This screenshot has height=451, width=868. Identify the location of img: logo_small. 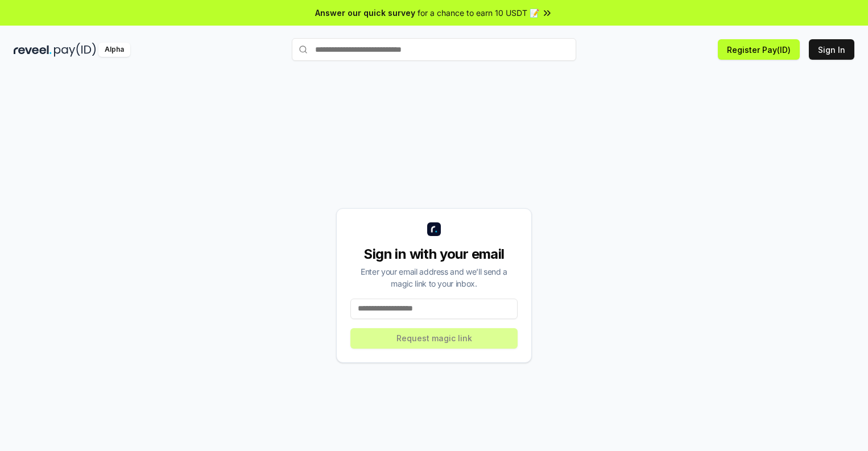
(434, 229).